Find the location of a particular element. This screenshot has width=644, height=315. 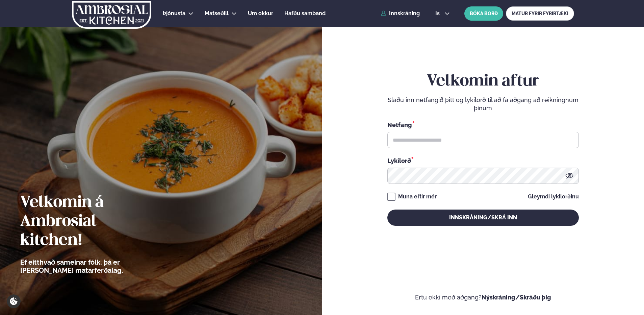

a: Nýskráning/Skráðu þig is located at coordinates (516, 297).